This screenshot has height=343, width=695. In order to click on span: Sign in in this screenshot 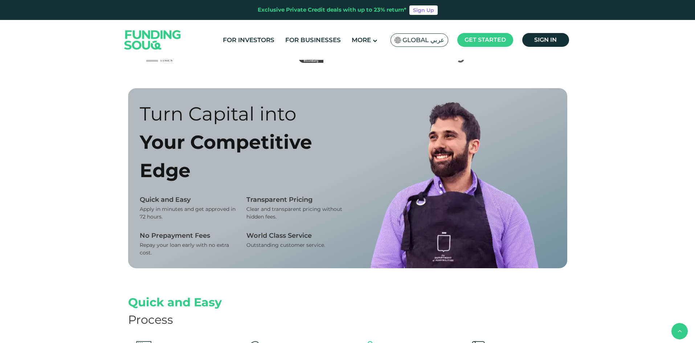, I will do `click(545, 40)`.